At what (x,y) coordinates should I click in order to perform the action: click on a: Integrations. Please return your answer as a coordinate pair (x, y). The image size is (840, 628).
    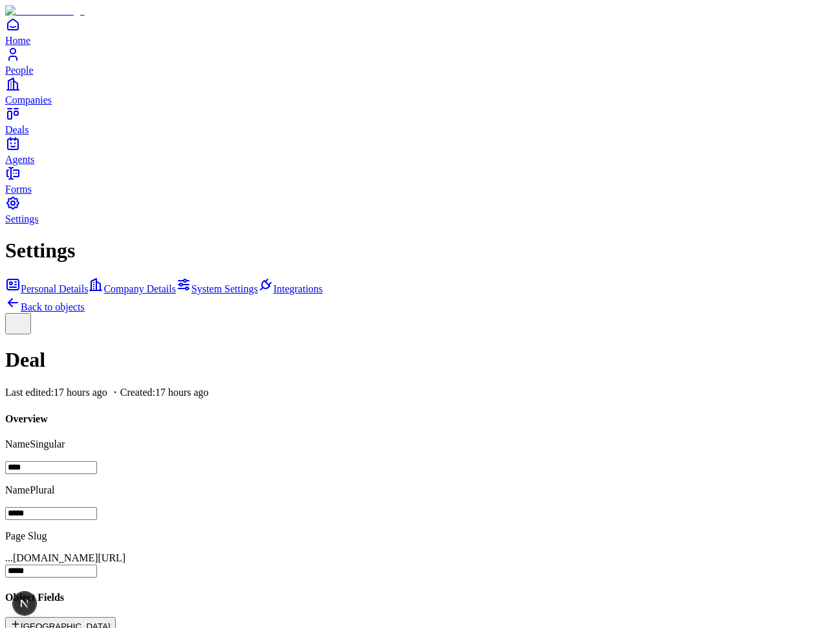
    Looking at the image, I should click on (291, 288).